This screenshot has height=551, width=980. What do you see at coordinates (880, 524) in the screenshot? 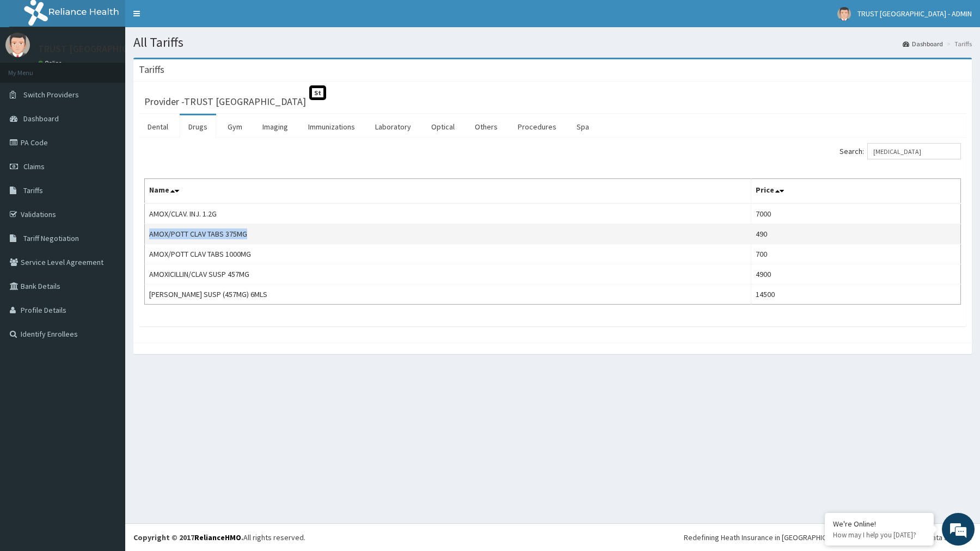
I see `div: We're Online!` at bounding box center [880, 524].